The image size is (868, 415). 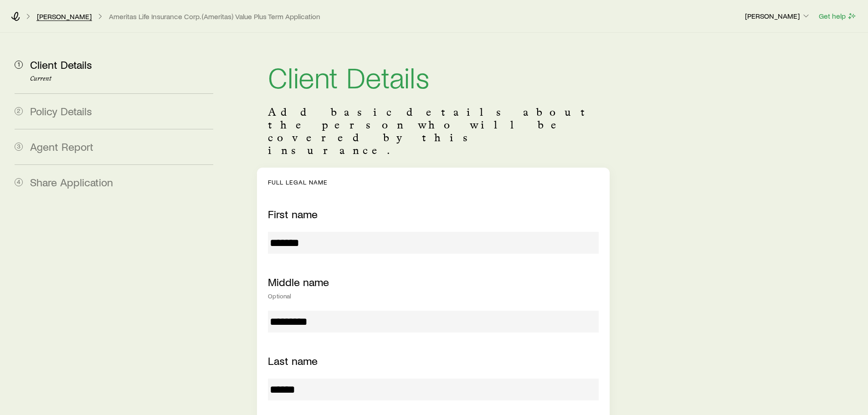 What do you see at coordinates (19, 147) in the screenshot?
I see `span: 3` at bounding box center [19, 147].